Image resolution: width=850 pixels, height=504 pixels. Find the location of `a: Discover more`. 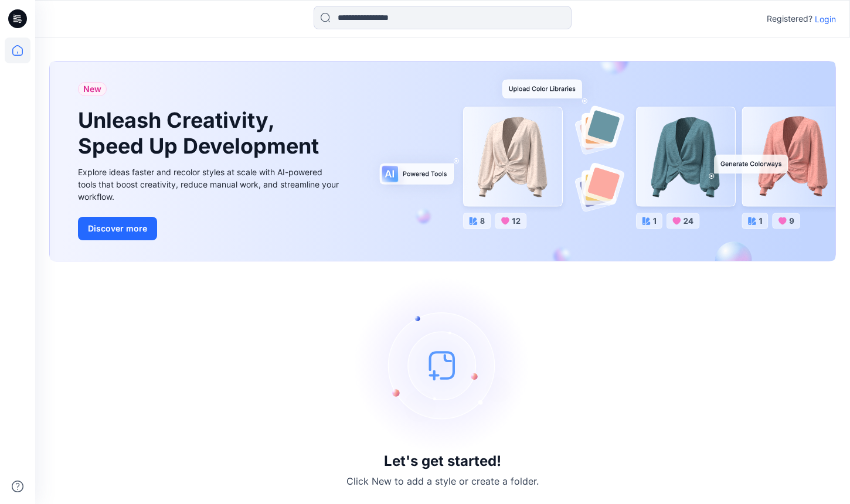

a: Discover more is located at coordinates (210, 229).